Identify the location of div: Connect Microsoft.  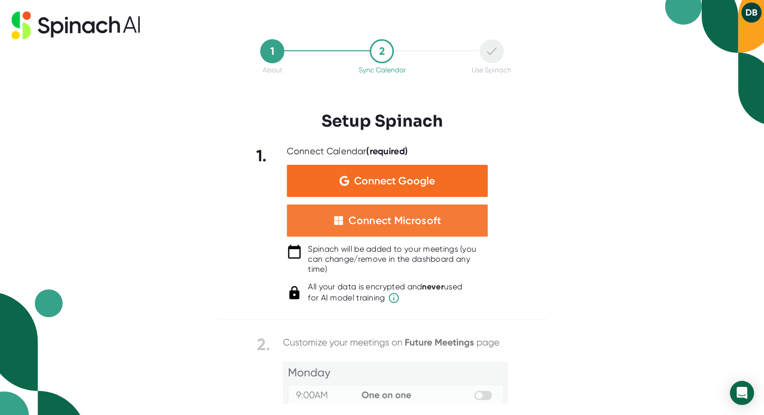
(395, 221).